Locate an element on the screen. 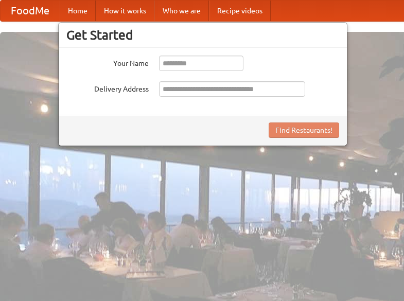  a: FoodMe is located at coordinates (30, 11).